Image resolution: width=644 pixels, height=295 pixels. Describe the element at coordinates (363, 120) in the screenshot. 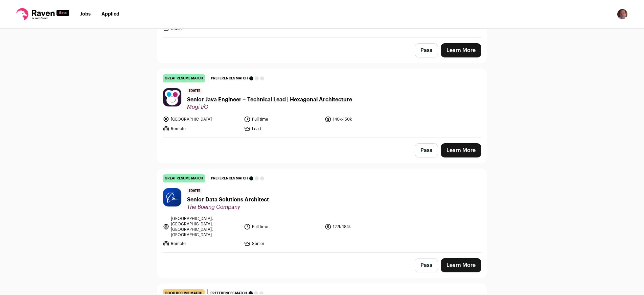

I see `li: 140k-150k` at that location.